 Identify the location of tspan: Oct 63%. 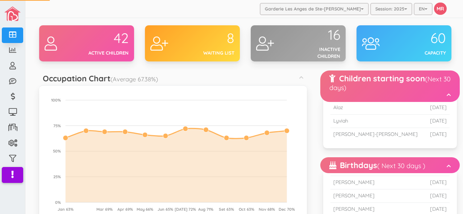
(245, 210).